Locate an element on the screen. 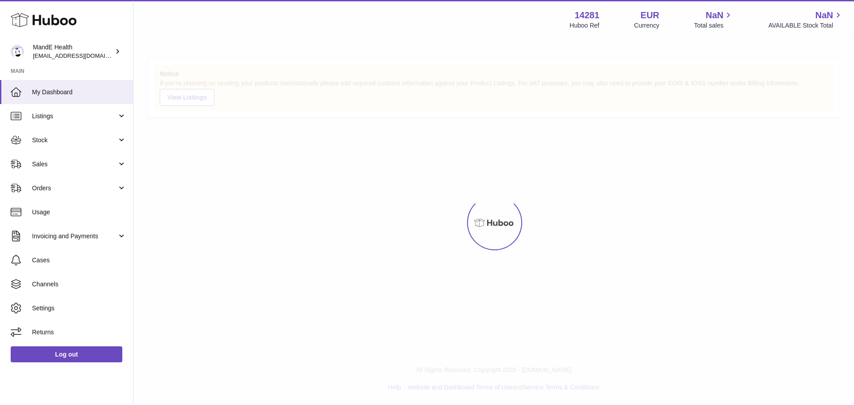 Image resolution: width=854 pixels, height=405 pixels. span: Returns is located at coordinates (79, 332).